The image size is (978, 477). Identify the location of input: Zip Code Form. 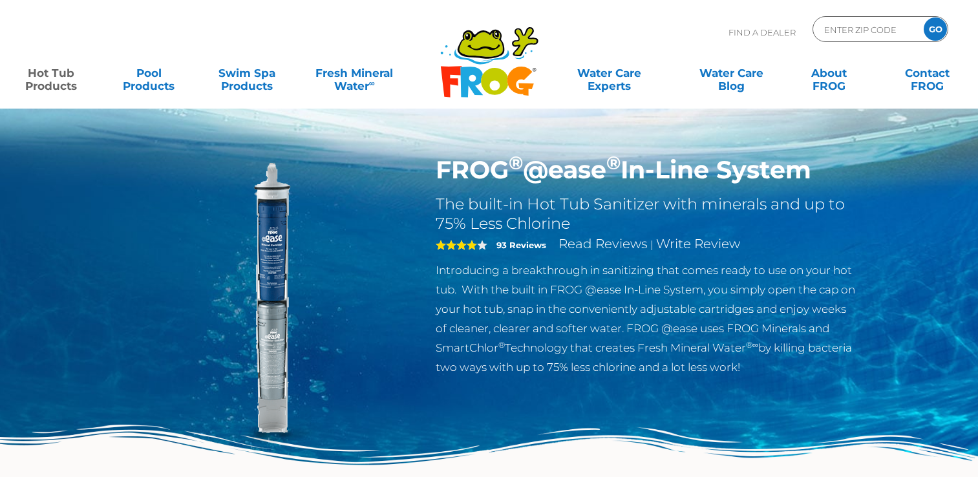
(866, 29).